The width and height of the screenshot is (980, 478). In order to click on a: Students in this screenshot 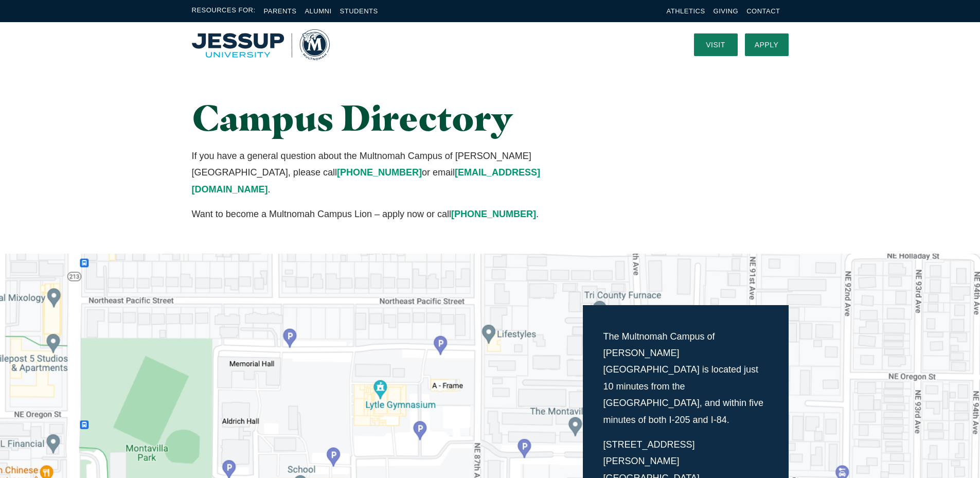, I will do `click(359, 11)`.